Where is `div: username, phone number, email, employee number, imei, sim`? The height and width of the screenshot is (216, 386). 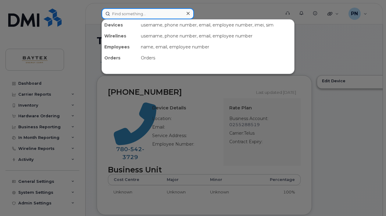 div: username, phone number, email, employee number, imei, sim is located at coordinates (216, 25).